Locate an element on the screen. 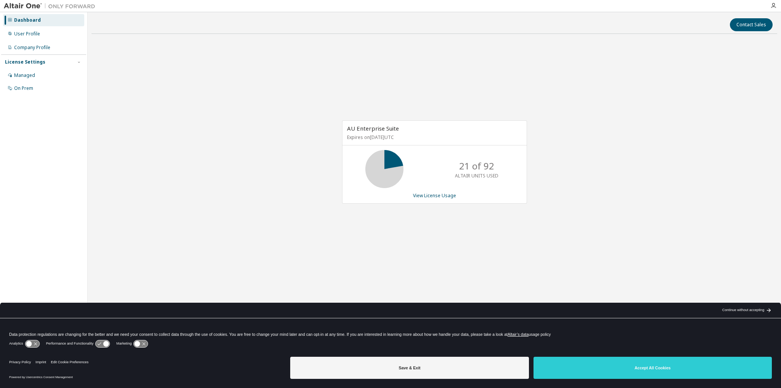 This screenshot has height=388, width=781. div: User Profile is located at coordinates (27, 34).